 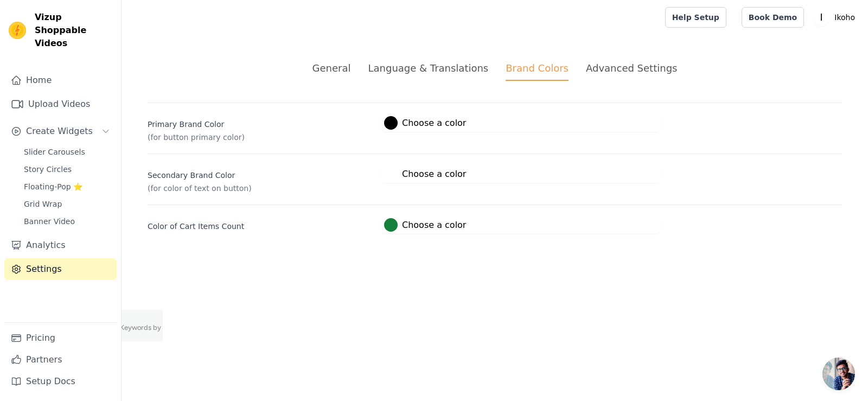 What do you see at coordinates (21, 21) in the screenshot?
I see `img: logo_orange.svg` at bounding box center [21, 21].